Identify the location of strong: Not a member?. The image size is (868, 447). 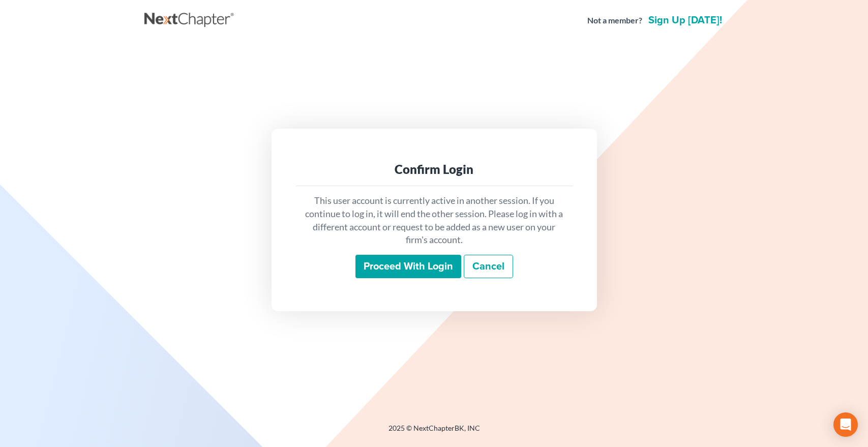
(615, 20).